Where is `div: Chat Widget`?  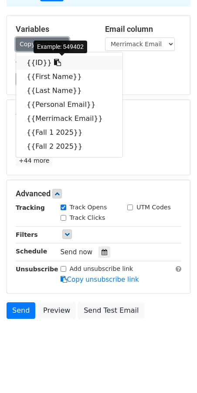
div: Chat Widget is located at coordinates (175, 372).